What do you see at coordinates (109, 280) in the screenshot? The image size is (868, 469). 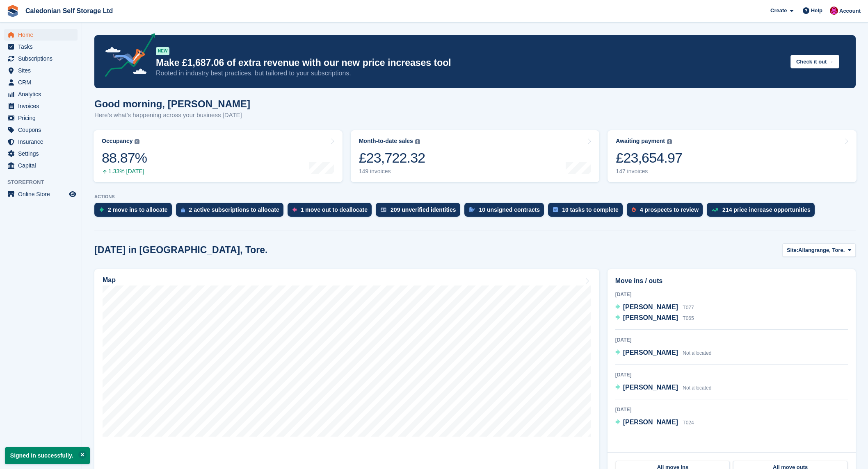 I see `h2: Map` at bounding box center [109, 280].